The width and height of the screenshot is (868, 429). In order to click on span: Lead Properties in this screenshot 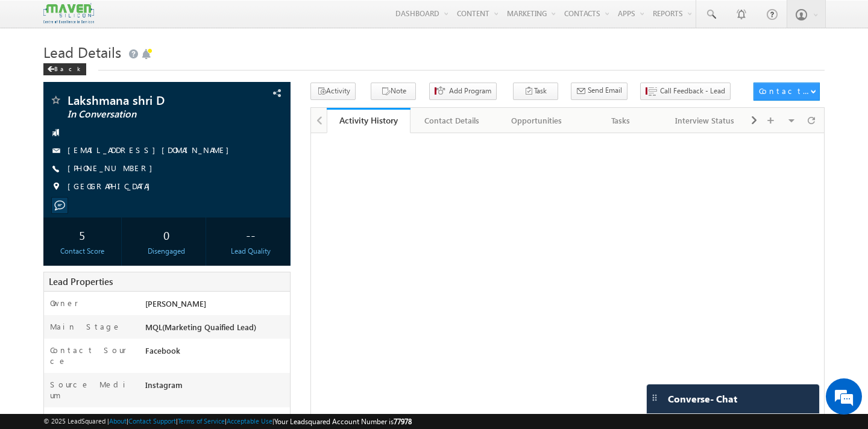, I will do `click(80, 282)`.